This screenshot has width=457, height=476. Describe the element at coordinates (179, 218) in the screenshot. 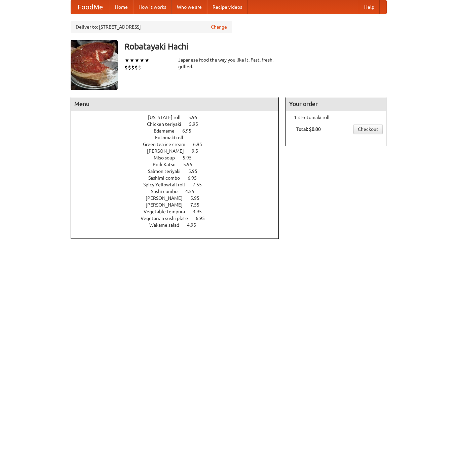

I see `a: Vegetarian sushi plate 6.95` at that location.